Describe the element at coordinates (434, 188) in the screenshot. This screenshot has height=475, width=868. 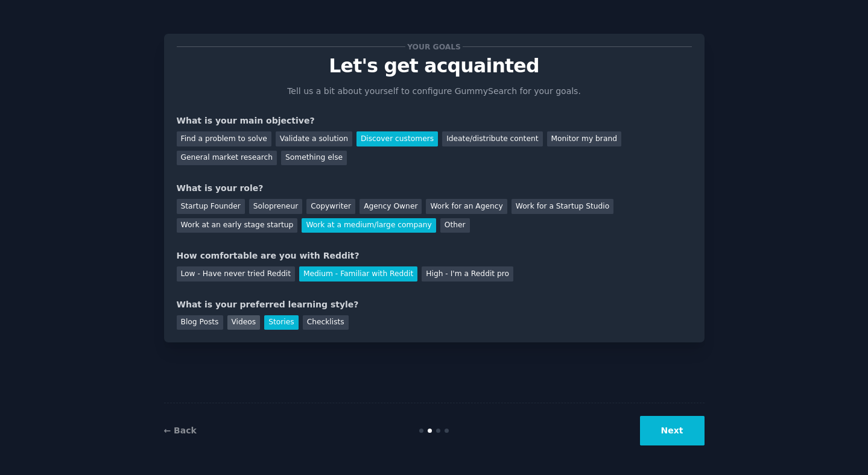
I see `div: What is your role?` at that location.